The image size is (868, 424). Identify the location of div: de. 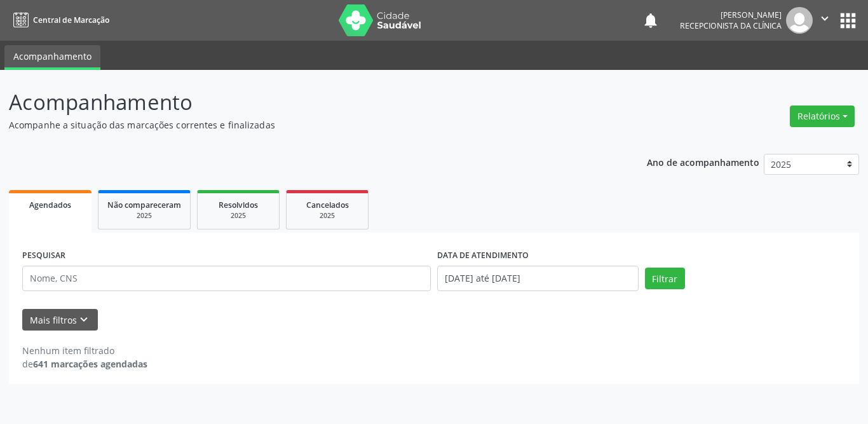
(84, 364).